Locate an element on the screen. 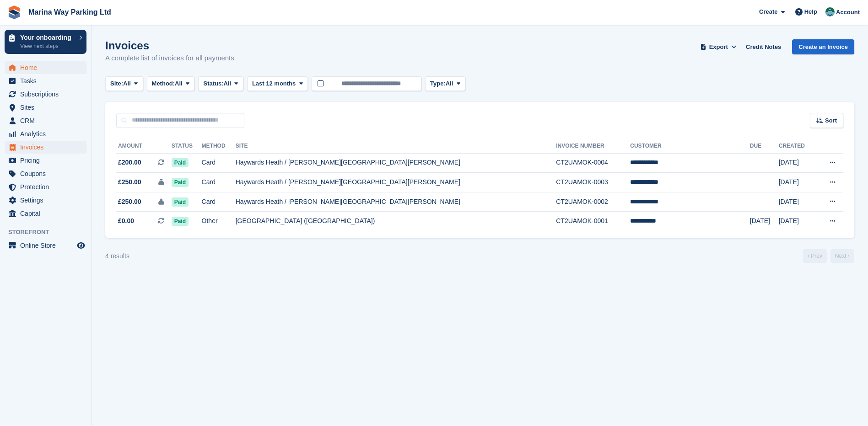 This screenshot has width=868, height=426. th: Site is located at coordinates (396, 146).